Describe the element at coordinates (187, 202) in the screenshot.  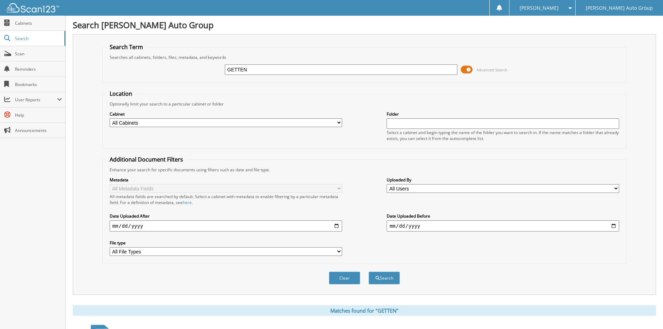
I see `a: here` at that location.